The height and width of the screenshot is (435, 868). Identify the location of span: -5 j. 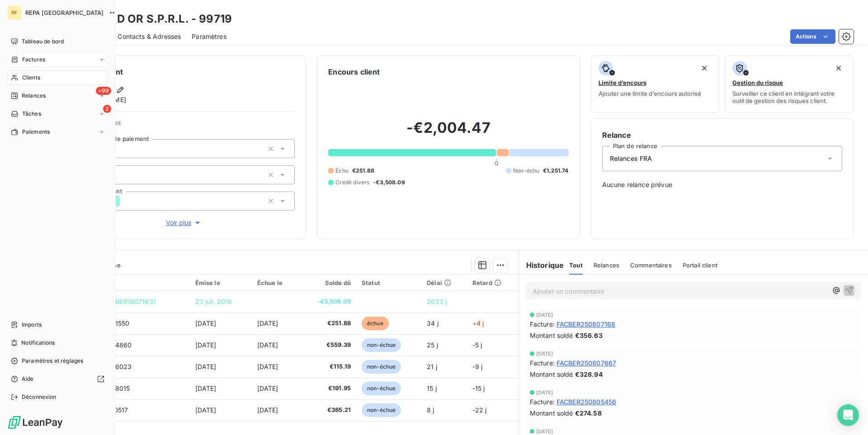
(478, 344).